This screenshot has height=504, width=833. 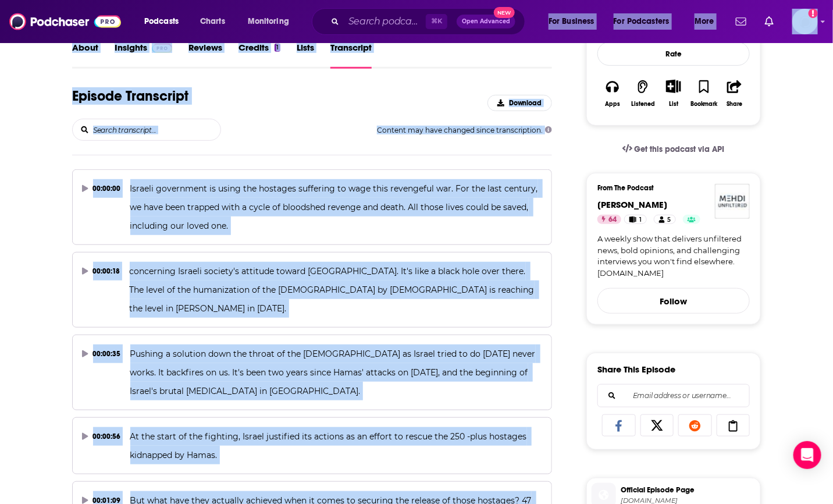 What do you see at coordinates (733, 425) in the screenshot?
I see `a: Copy Link` at bounding box center [733, 425].